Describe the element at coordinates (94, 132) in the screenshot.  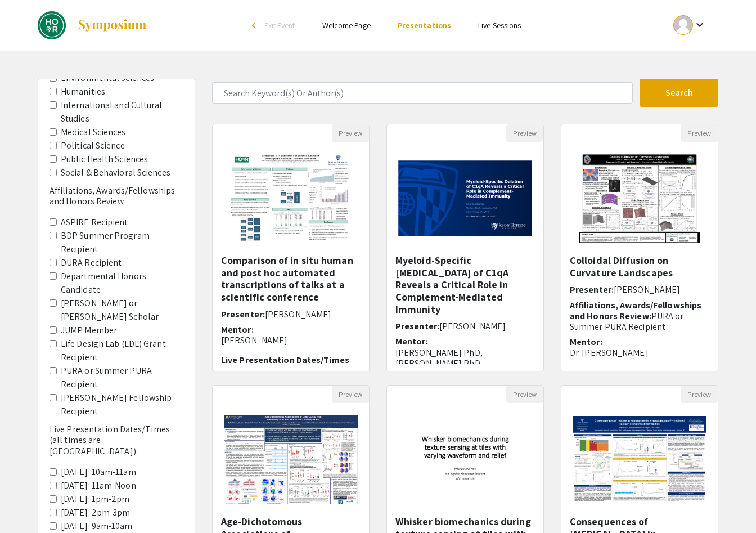
I see `label: Medical Sciences` at that location.